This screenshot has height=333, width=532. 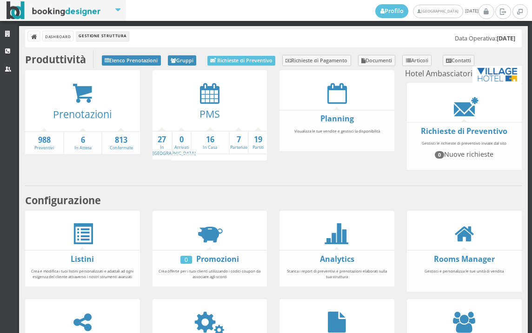 I want to click on a: Rooms Manager, so click(x=464, y=259).